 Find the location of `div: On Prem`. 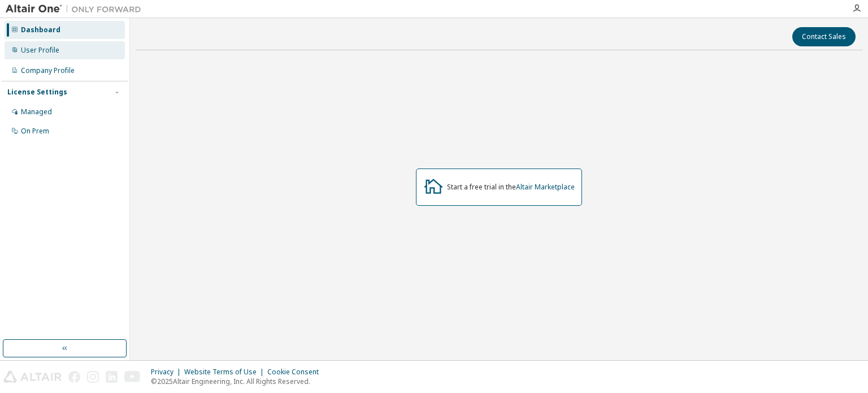

div: On Prem is located at coordinates (35, 131).